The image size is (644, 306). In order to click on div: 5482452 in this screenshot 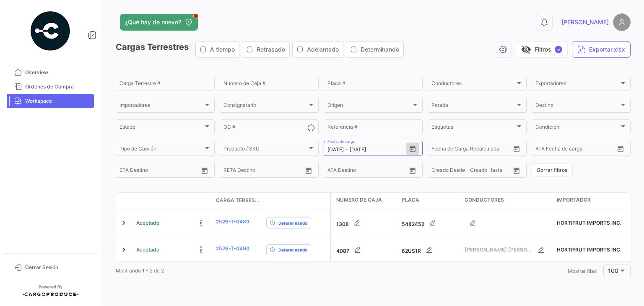, I will do `click(430, 223)`.